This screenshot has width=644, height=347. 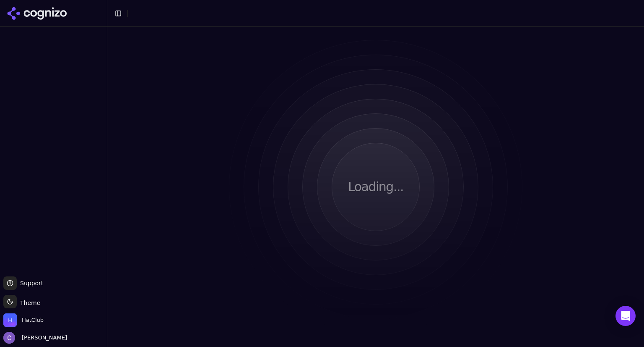 I want to click on div: Open Intercom Messenger, so click(x=626, y=316).